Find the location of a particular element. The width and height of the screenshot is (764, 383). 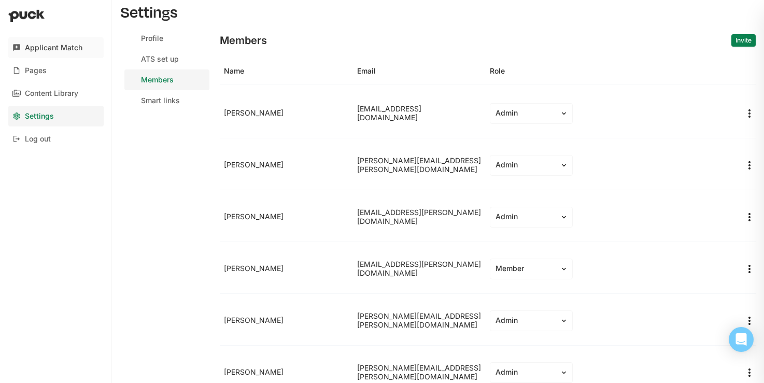

a: Settings is located at coordinates (56, 116).